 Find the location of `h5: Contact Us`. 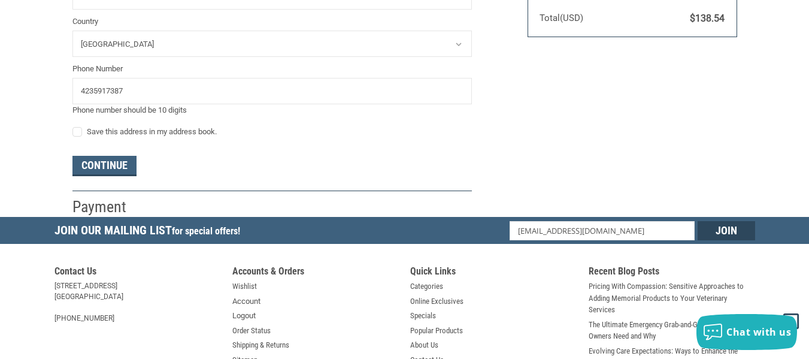

h5: Contact Us is located at coordinates (138, 272).